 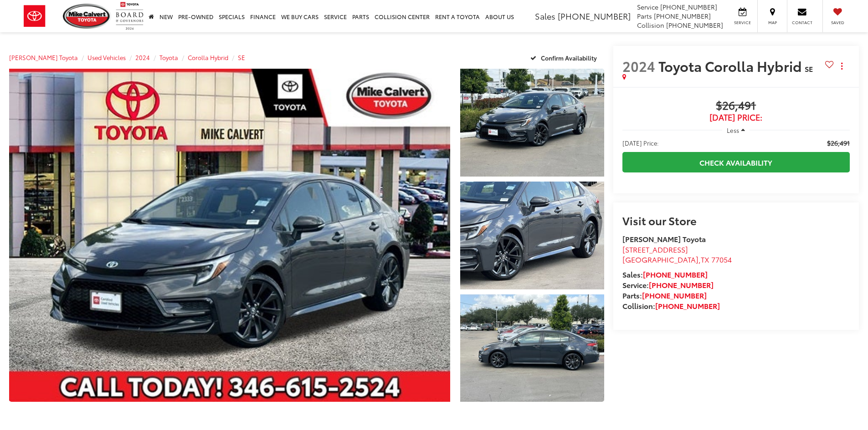 I want to click on span: Collision, so click(x=651, y=25).